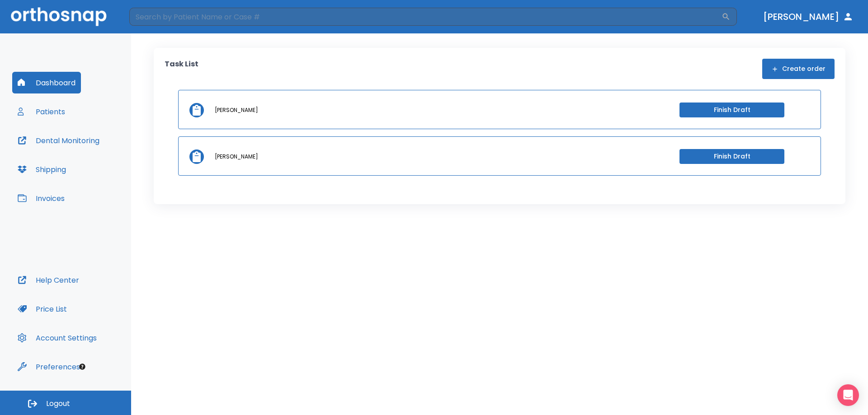 The height and width of the screenshot is (415, 868). What do you see at coordinates (46, 83) in the screenshot?
I see `button: Dashboard` at bounding box center [46, 83].